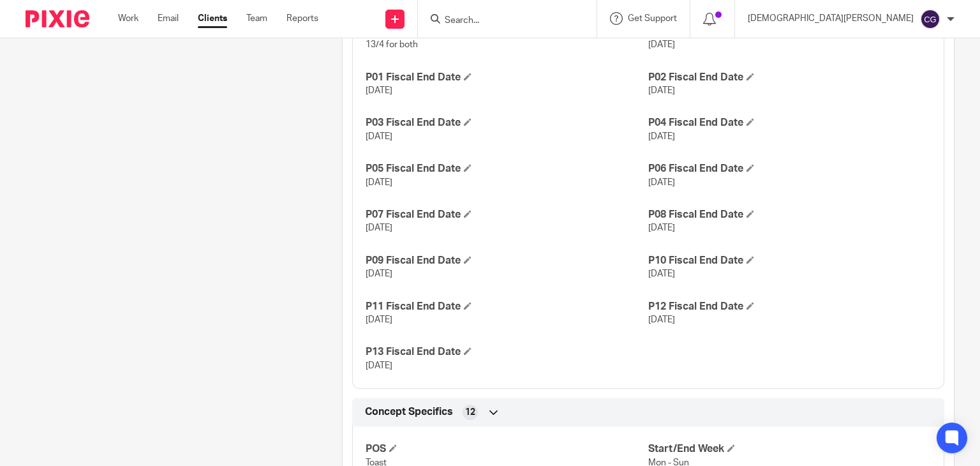 This screenshot has height=466, width=980. I want to click on span: 12, so click(471, 412).